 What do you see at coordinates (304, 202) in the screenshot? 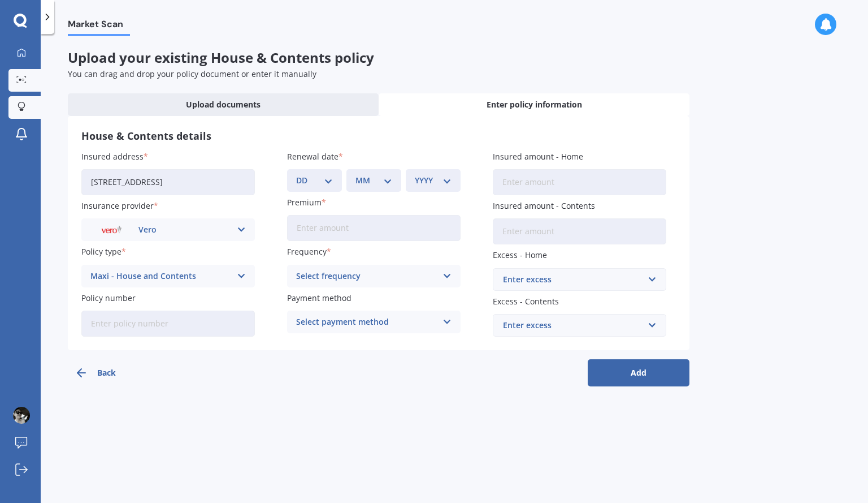
I see `span: Premium` at bounding box center [304, 202].